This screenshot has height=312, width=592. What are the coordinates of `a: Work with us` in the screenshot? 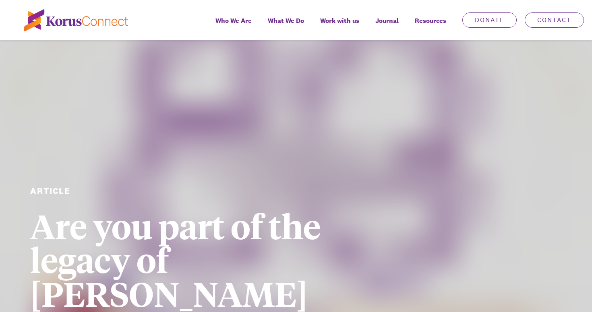 It's located at (339, 26).